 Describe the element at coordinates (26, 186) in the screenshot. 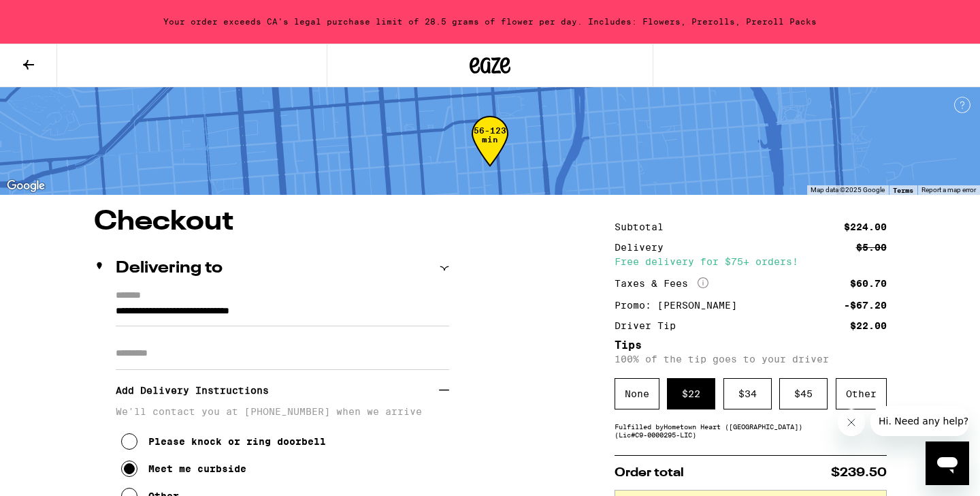

I see `a: Open this area in Google Maps (opens a new window)` at that location.